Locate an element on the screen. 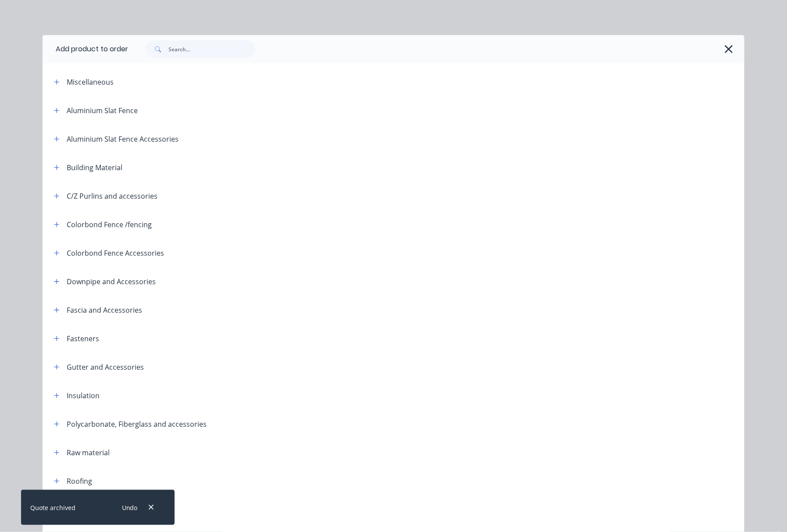 The width and height of the screenshot is (787, 532). div: Aluminium Slat Fence is located at coordinates (102, 111).